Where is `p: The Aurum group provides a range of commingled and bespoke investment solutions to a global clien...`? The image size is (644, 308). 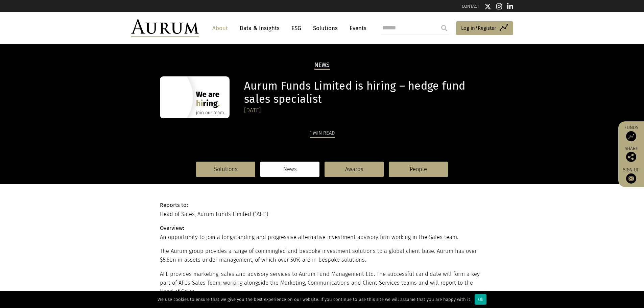
p: The Aurum group provides a range of commingled and bespoke investment solutions to a global clien... is located at coordinates (321, 256).